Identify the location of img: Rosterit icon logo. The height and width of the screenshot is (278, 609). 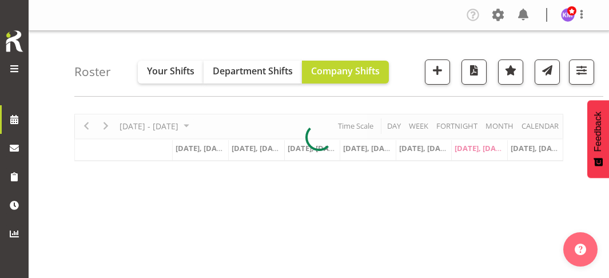
(14, 41).